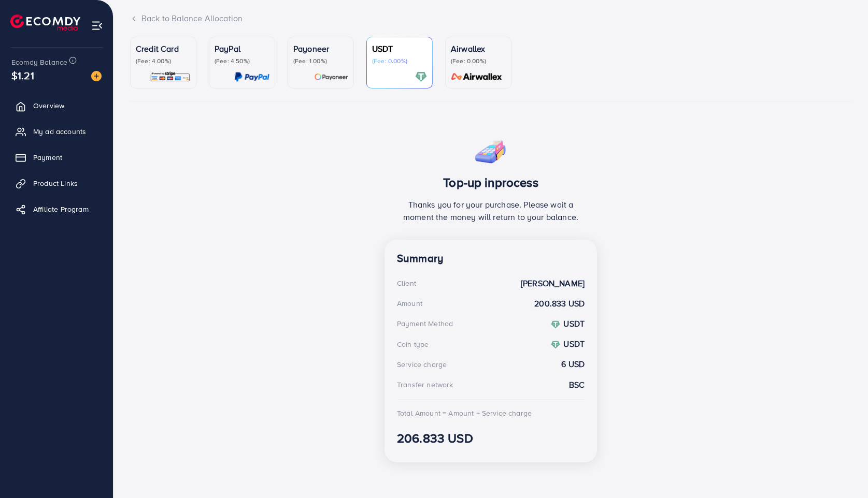 The image size is (868, 498). I want to click on img: logo, so click(45, 23).